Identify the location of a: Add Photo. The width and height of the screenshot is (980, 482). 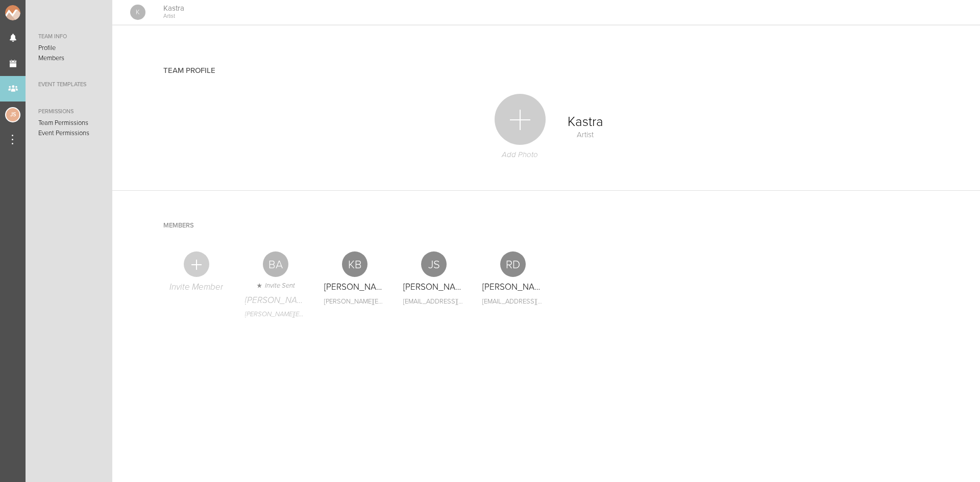
(520, 127).